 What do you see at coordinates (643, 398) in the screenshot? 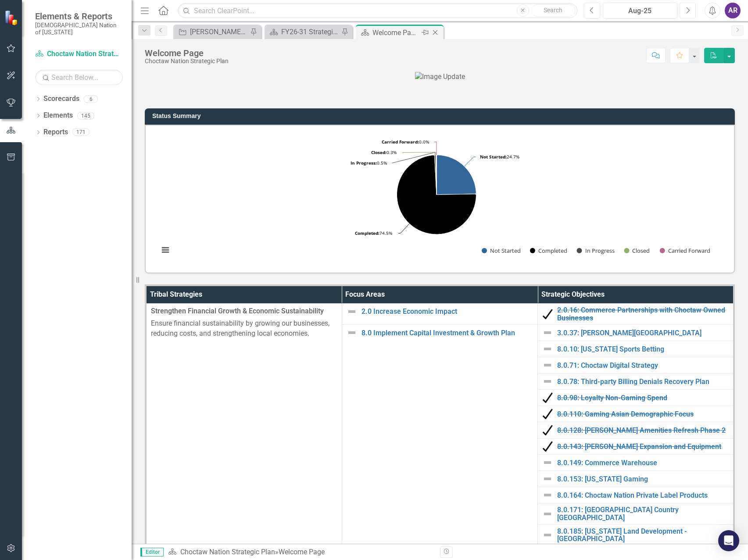
I see `a: 8.0.98: Loyalty Non-Gaming Spend` at bounding box center [643, 398].